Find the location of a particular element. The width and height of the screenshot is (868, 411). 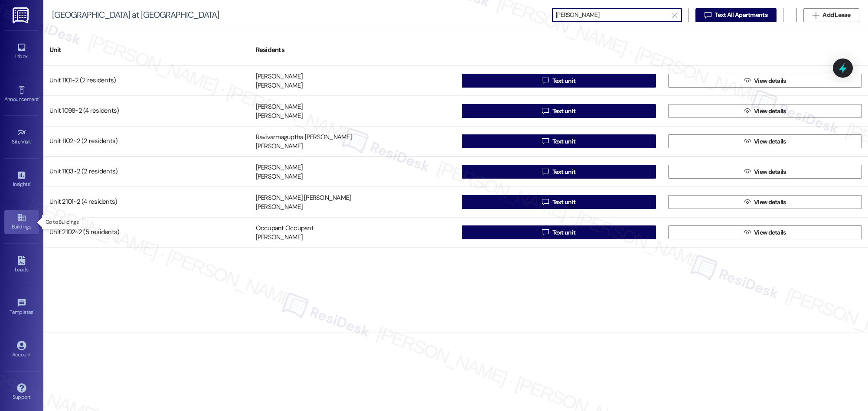

div: Unit 1098~2 (4 residents) is located at coordinates (146, 111).